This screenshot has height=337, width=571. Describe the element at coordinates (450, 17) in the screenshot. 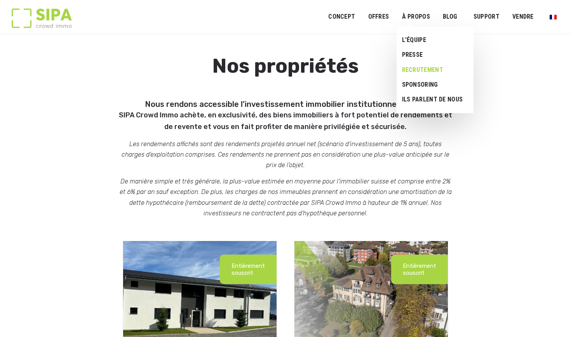

I see `a: Blog` at that location.